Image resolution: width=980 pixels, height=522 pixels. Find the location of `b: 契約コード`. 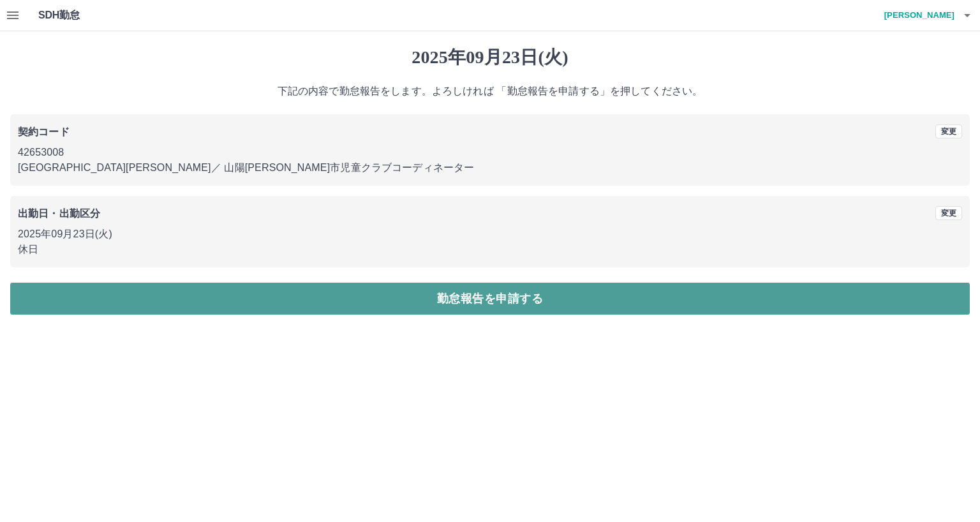

b: 契約コード is located at coordinates (43, 132).